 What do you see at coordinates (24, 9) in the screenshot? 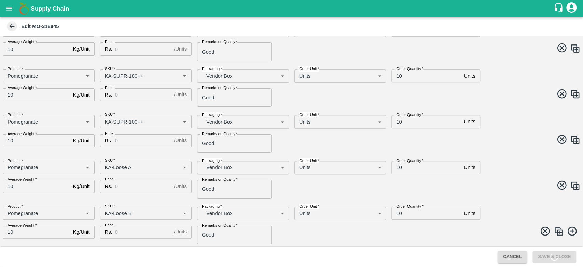
I see `img: logo` at bounding box center [24, 9].